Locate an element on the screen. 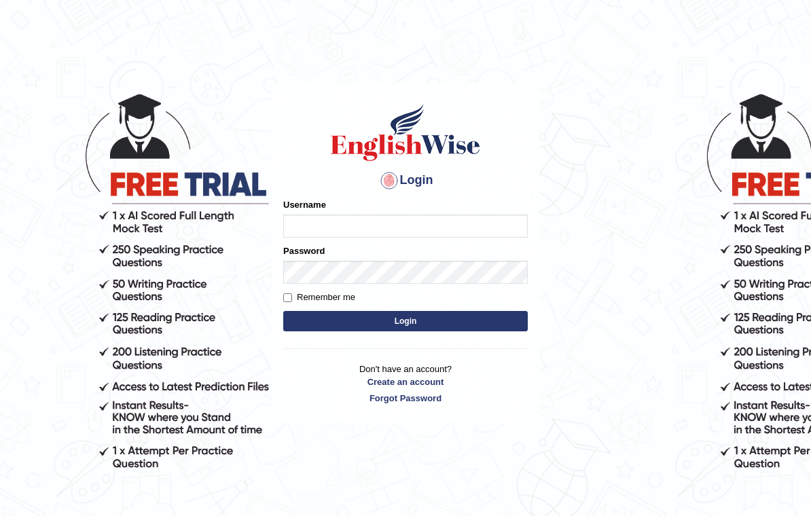  a: Forgot Password is located at coordinates (406, 398).